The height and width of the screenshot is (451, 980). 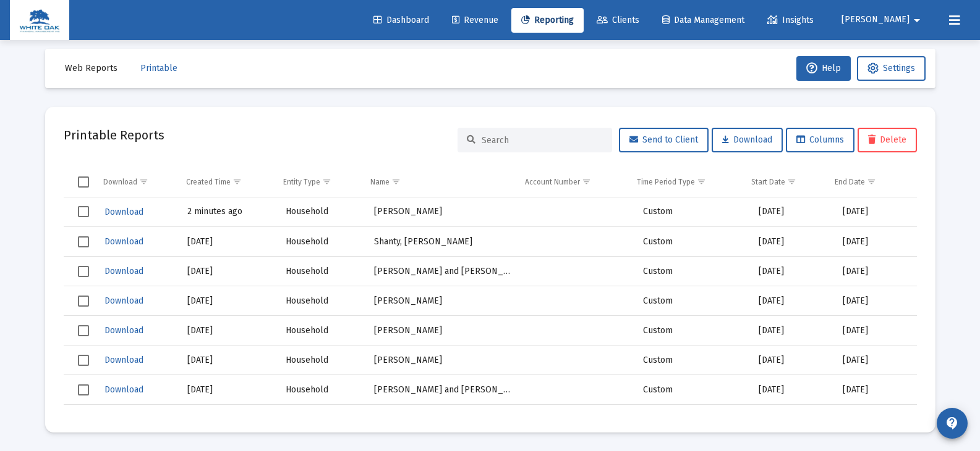 I want to click on div: Entity Type, so click(x=302, y=182).